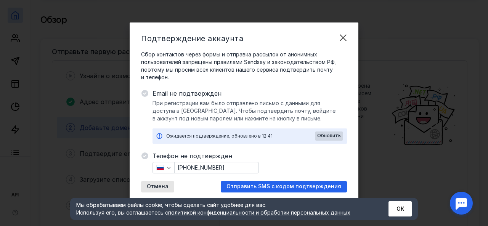  Describe the element at coordinates (158, 187) in the screenshot. I see `span: Отмена` at that location.